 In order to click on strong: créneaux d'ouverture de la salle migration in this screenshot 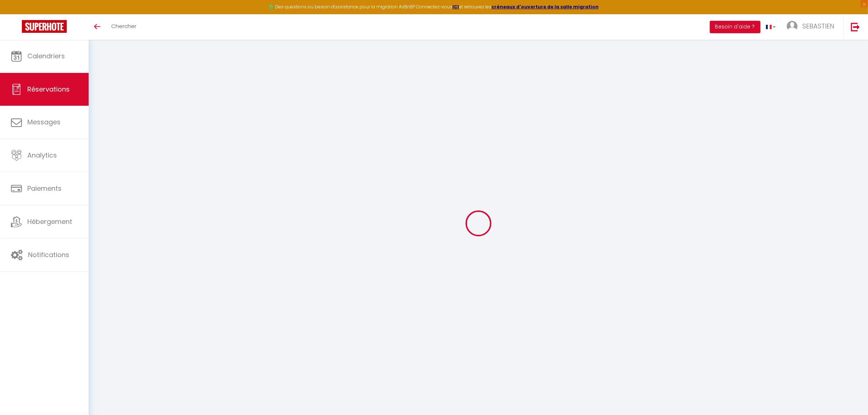, I will do `click(545, 7)`.